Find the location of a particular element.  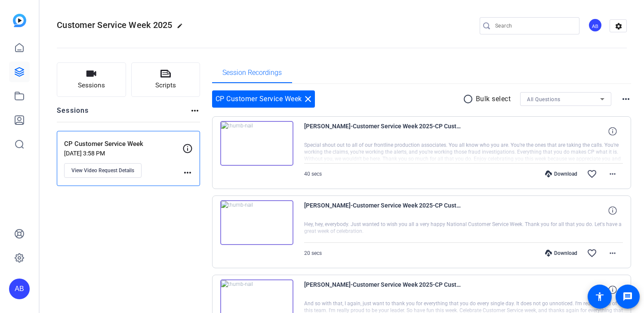

span: View Video Request Details is located at coordinates (103, 170).